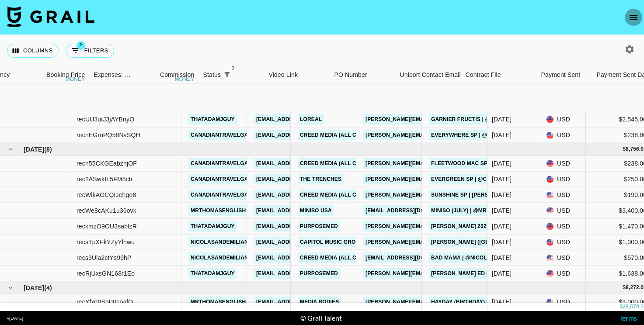  I want to click on button: Show filters, so click(227, 75).